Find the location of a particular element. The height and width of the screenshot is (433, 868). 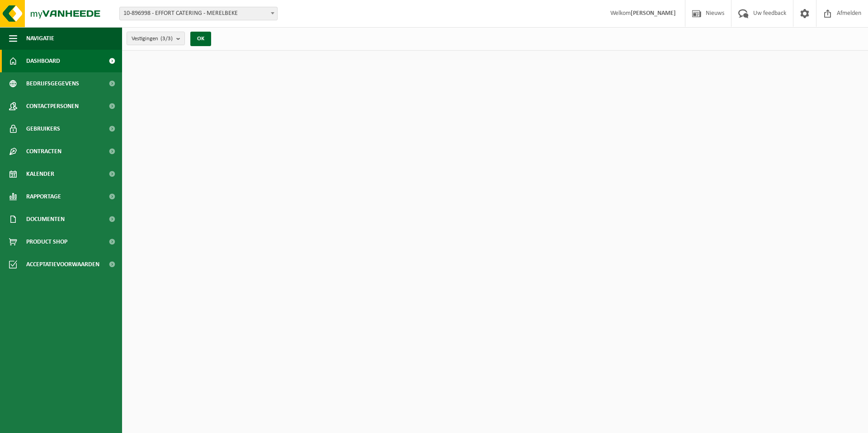

span: Dashboard is located at coordinates (43, 61).